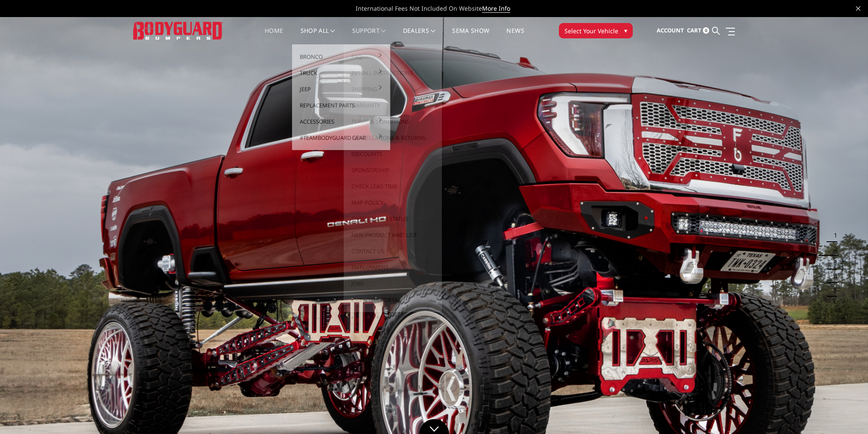 Image resolution: width=868 pixels, height=434 pixels. Describe the element at coordinates (317, 36) in the screenshot. I see `a: shop all` at that location.